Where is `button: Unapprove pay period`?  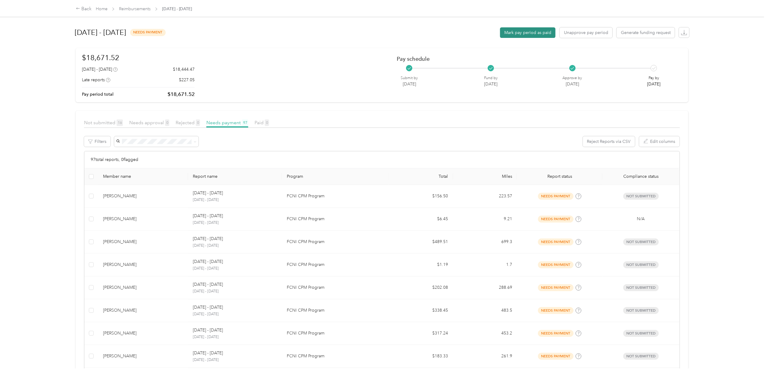 button: Unapprove pay period is located at coordinates (586, 33).